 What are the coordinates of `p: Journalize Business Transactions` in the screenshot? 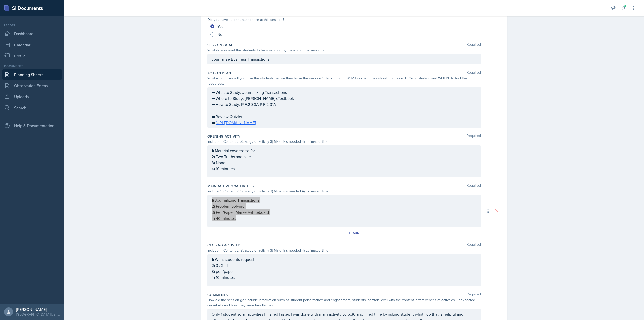 It's located at (344, 59).